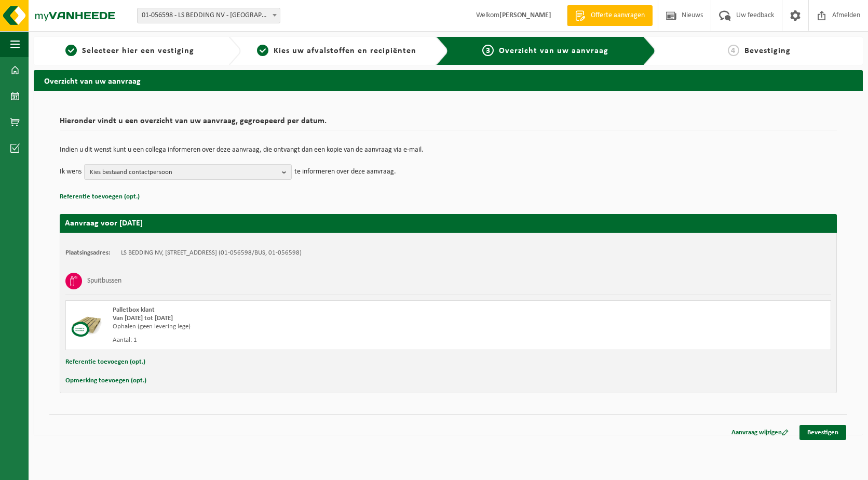 Image resolution: width=868 pixels, height=480 pixels. Describe the element at coordinates (71, 50) in the screenshot. I see `span: 1` at that location.